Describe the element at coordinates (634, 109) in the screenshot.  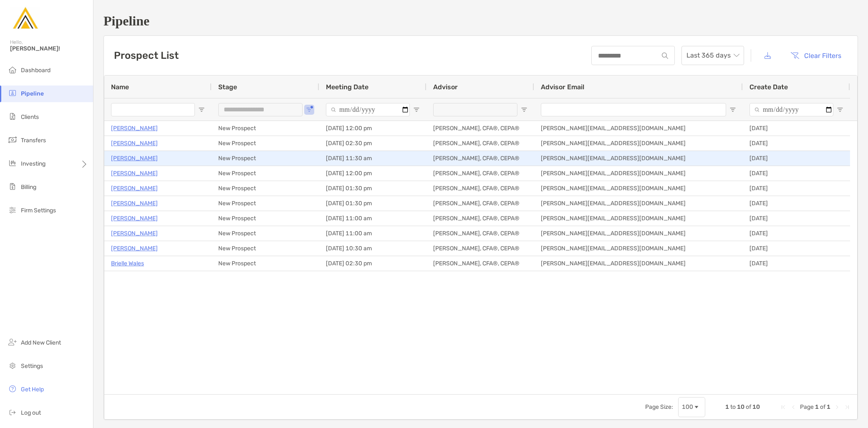
I see `input: Advisor Email Filter Input` at that location.